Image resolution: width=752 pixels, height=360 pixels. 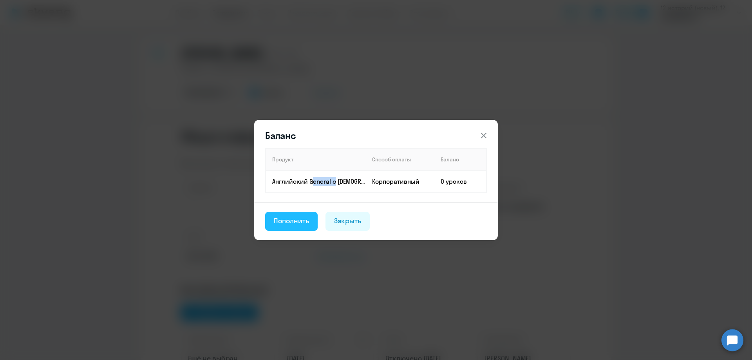 I want to click on th: Баланс, so click(x=460, y=159).